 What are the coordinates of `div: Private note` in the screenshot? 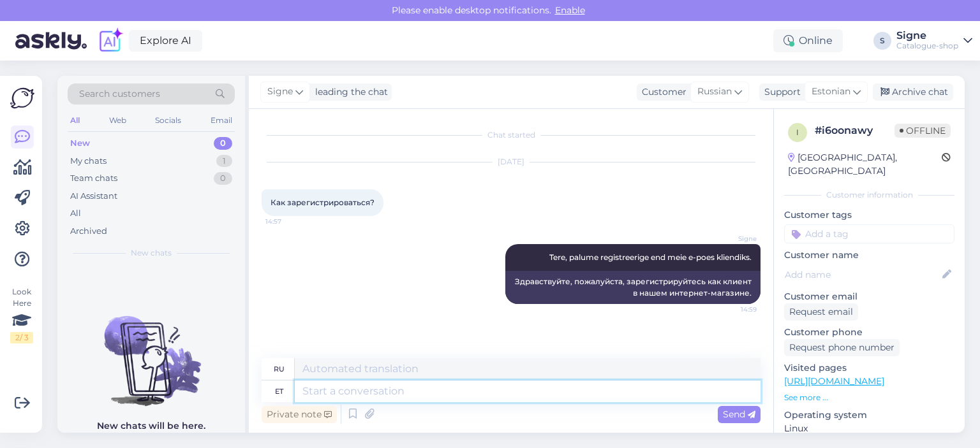 It's located at (299, 414).